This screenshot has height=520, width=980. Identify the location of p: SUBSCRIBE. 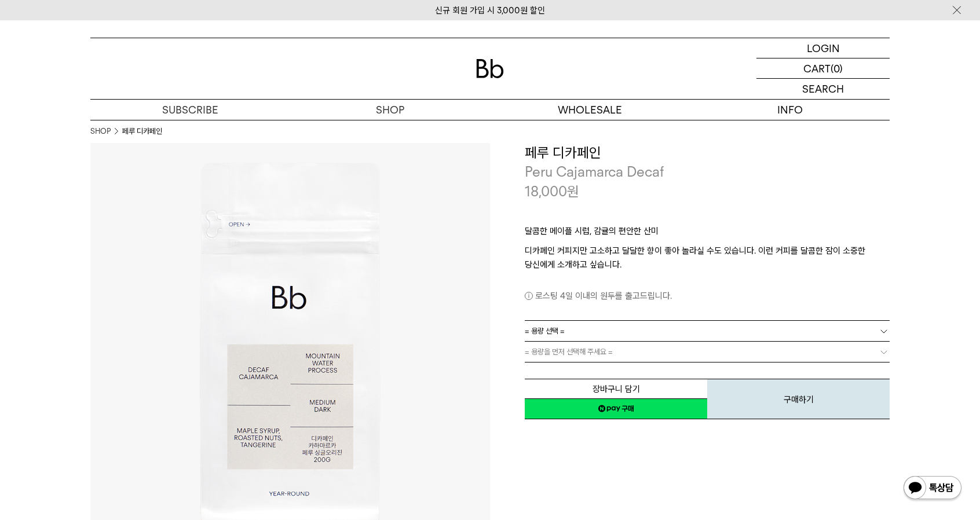
(190, 110).